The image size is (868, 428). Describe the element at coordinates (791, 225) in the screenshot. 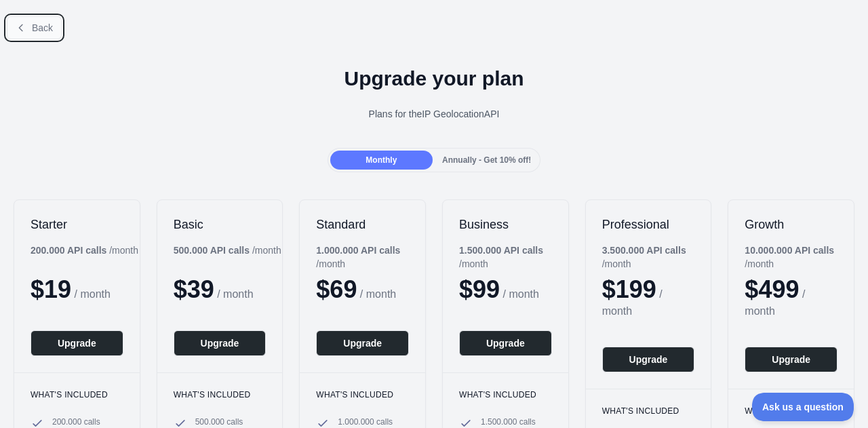

I see `h2: Growth` at that location.